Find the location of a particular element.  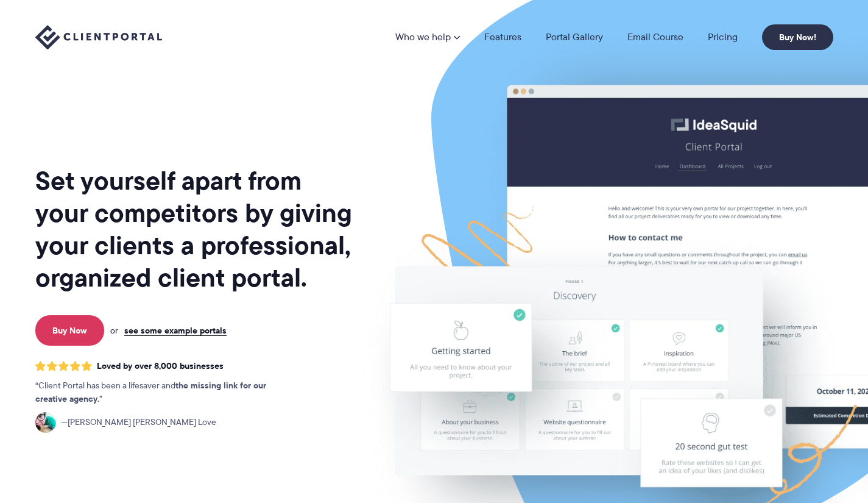

a: see some example portals is located at coordinates (175, 330).